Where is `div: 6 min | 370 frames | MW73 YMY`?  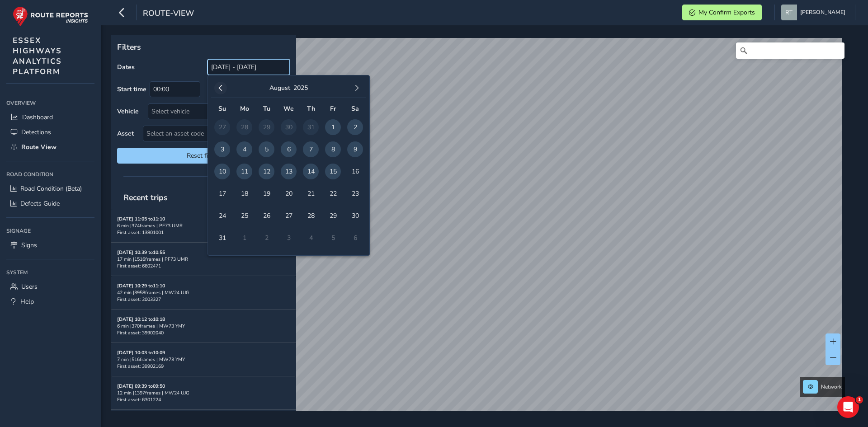 div: 6 min | 370 frames | MW73 YMY is located at coordinates (203, 326).